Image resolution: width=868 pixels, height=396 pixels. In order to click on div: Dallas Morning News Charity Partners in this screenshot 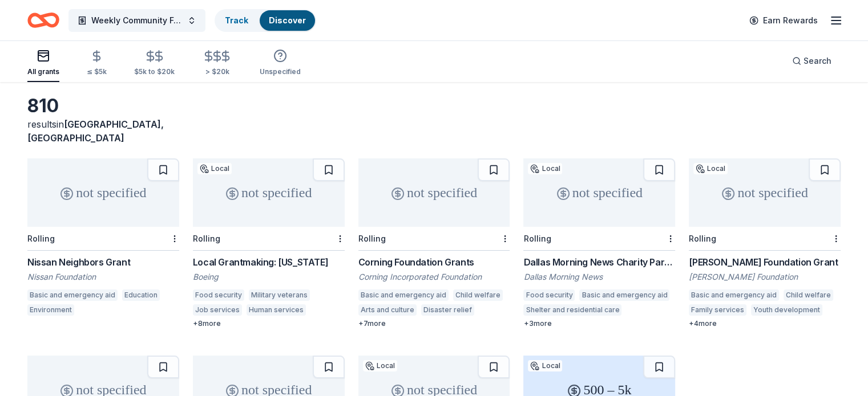, I will do `click(599, 262)`.